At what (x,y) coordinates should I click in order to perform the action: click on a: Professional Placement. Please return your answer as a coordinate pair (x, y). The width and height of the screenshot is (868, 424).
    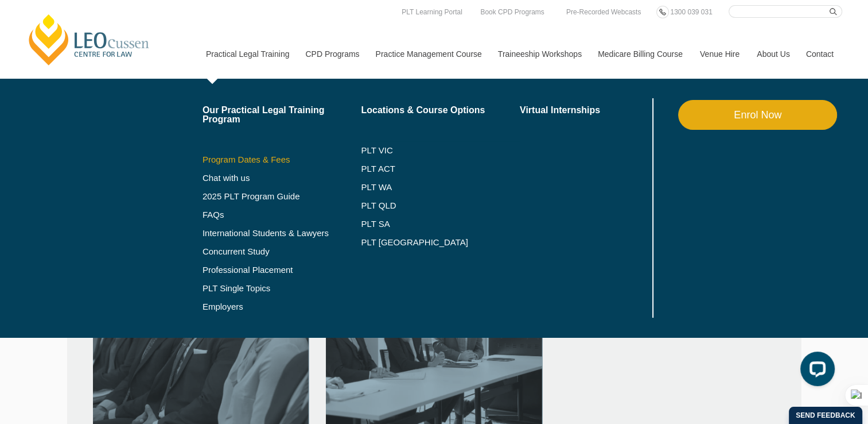
    Looking at the image, I should click on (282, 270).